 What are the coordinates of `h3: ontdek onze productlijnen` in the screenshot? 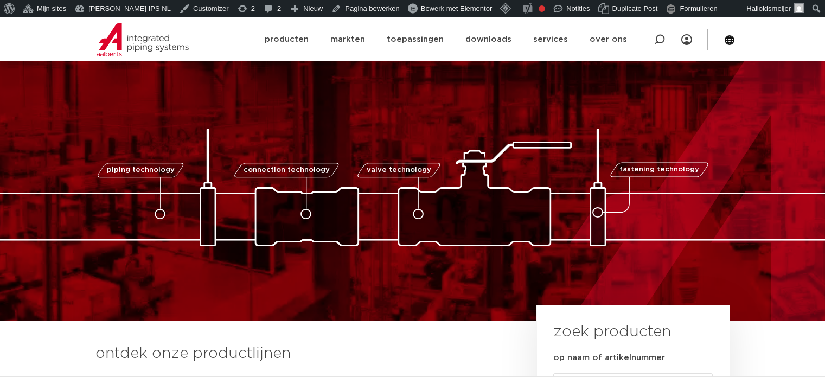 It's located at (298, 353).